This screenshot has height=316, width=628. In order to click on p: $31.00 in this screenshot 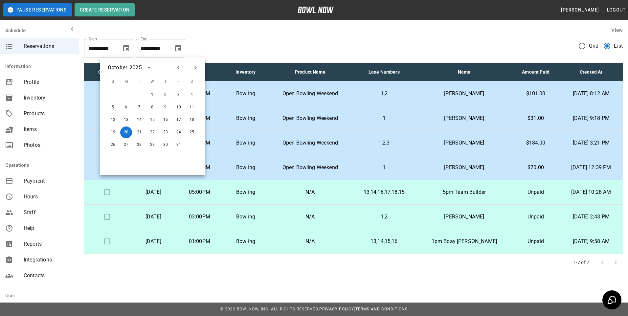, I will do `click(535, 118)`.